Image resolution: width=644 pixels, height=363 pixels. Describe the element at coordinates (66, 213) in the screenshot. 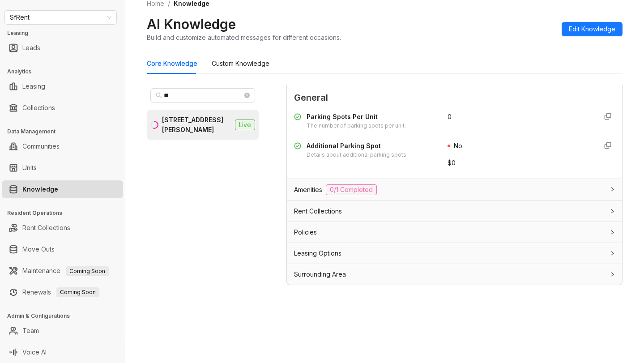

I see `h3: Resident Operations` at that location.